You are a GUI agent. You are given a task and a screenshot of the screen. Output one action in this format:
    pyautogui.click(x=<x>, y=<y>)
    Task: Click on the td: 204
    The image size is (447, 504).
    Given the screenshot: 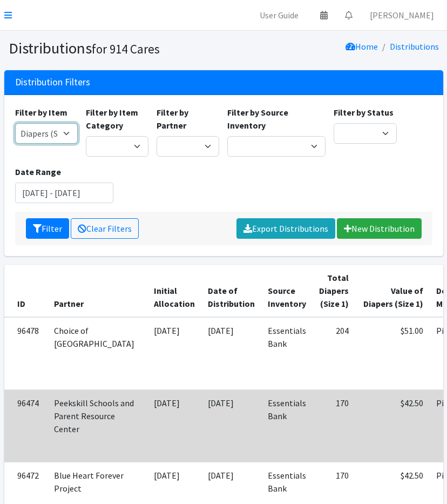 What is the action you would take?
    pyautogui.click(x=334, y=353)
    